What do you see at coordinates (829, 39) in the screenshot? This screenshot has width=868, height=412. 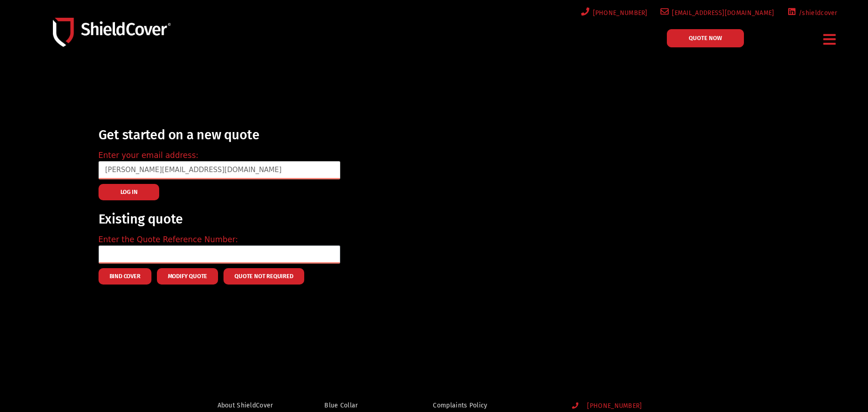 I see `div: Menu Toggle` at bounding box center [829, 39].